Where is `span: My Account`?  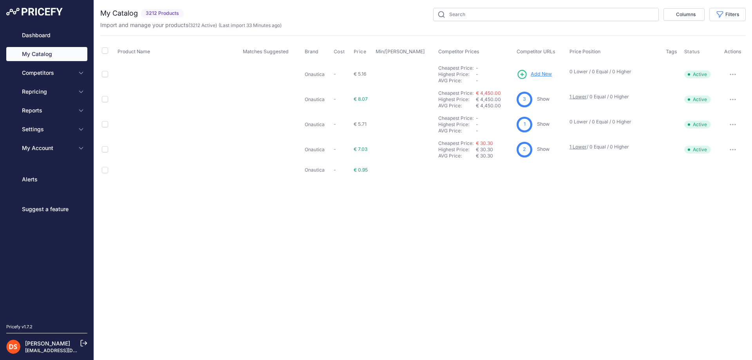
span: My Account is located at coordinates (47, 148).